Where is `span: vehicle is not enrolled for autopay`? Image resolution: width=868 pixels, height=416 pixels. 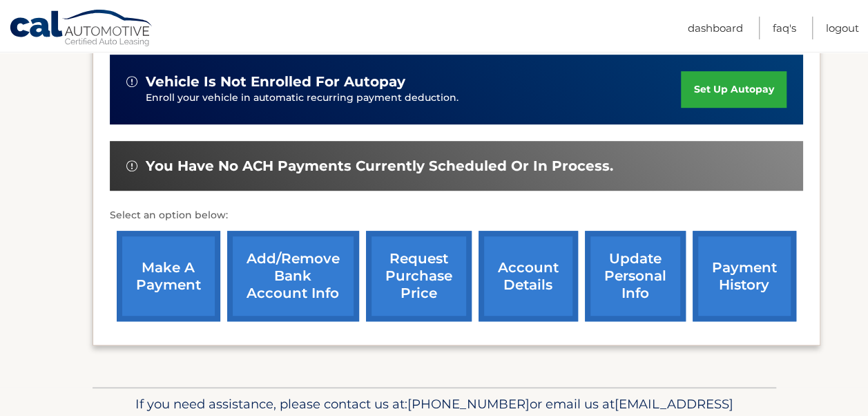
span: vehicle is not enrolled for autopay is located at coordinates (275, 82).